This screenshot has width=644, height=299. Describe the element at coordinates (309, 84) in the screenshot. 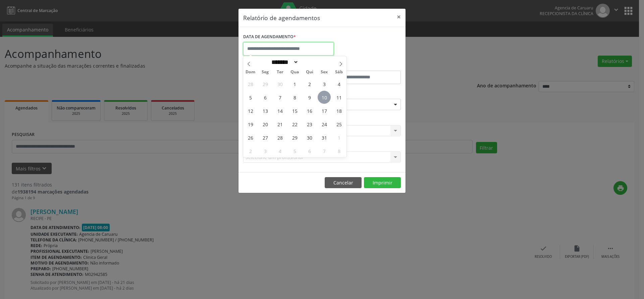

I see `span: Outubro 2, 2025` at that location.